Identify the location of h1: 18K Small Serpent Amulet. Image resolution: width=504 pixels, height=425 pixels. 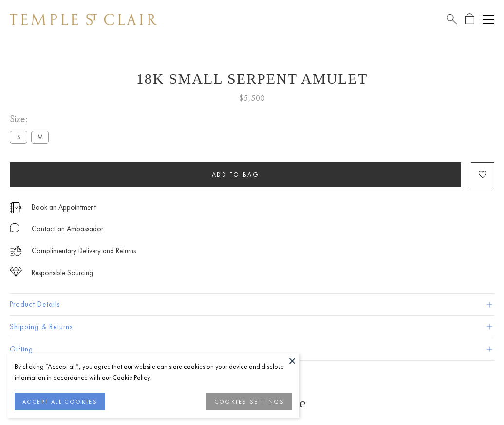
(251, 79).